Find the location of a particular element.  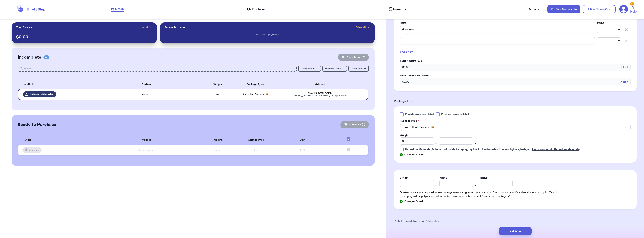

span: Hazardous Materials is located at coordinates (418, 149).